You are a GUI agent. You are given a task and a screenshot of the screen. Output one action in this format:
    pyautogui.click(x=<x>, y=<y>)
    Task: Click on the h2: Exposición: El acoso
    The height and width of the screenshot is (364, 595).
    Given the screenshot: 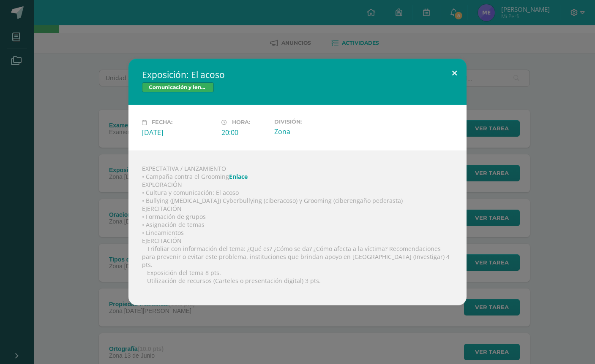 What is the action you would take?
    pyautogui.click(x=298, y=75)
    